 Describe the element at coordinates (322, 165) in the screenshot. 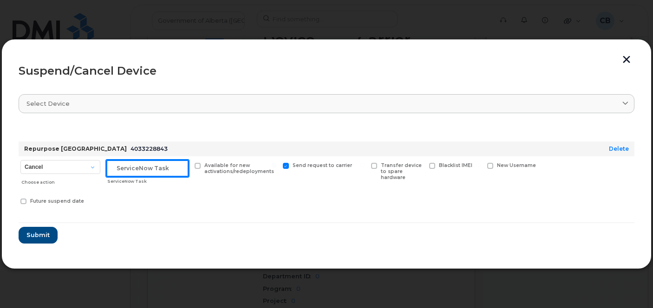

I see `span: Send request to carrier` at that location.